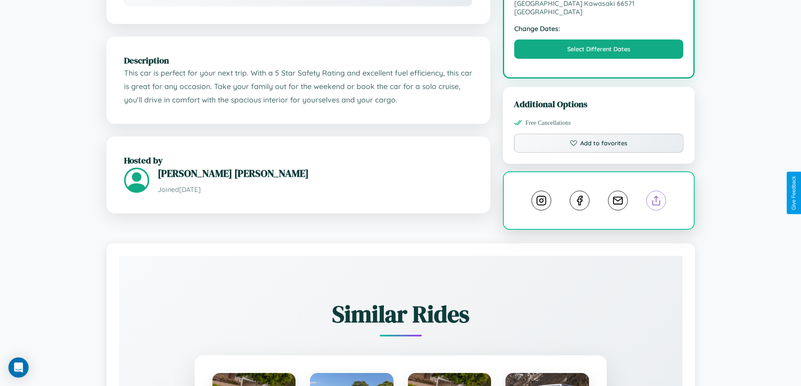 This screenshot has width=801, height=386. What do you see at coordinates (298, 160) in the screenshot?
I see `h2: Hosted by` at bounding box center [298, 160].